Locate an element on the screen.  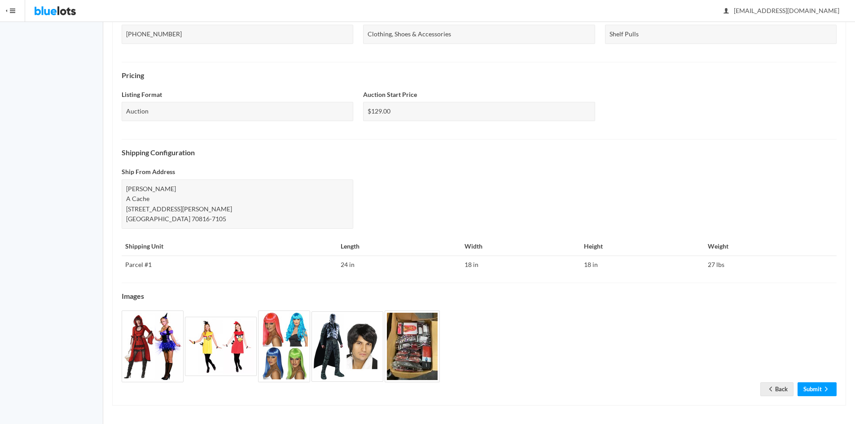
div: Shelf Pulls is located at coordinates (721, 34).